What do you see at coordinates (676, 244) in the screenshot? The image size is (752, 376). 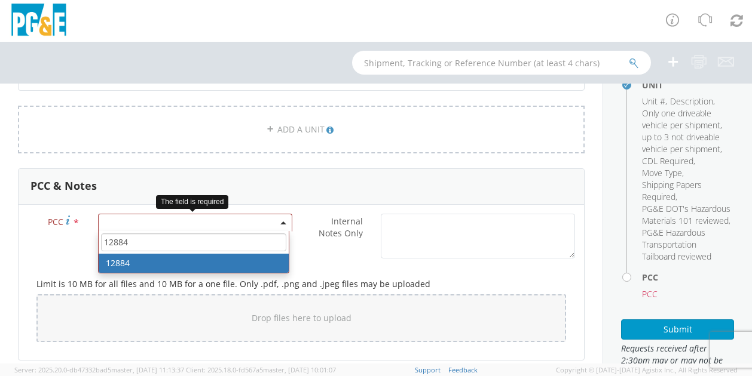 I see `span: PG&E Hazardous Transportation Tailboard reviewed` at bounding box center [676, 244].